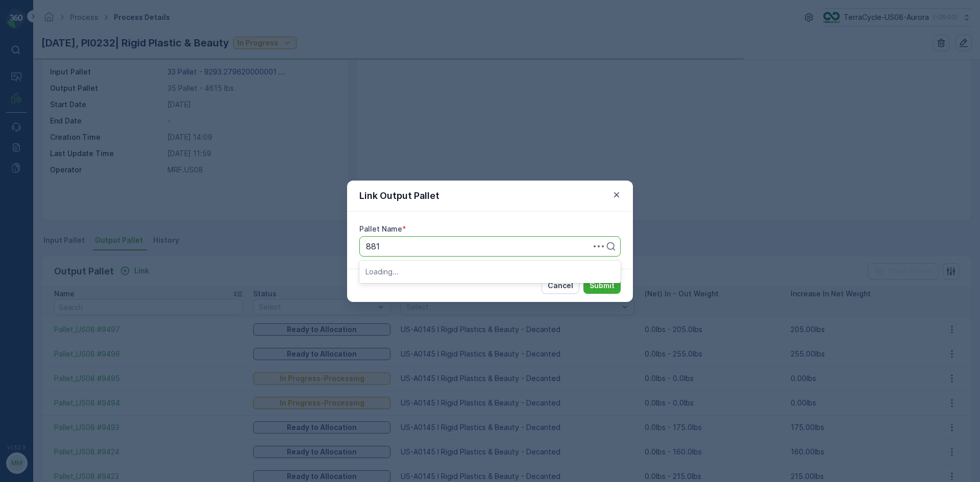 The height and width of the screenshot is (482, 980). I want to click on button: Cancel, so click(561, 286).